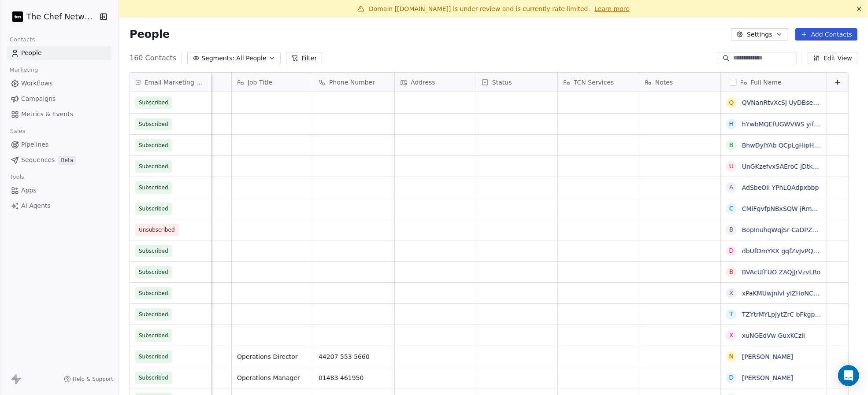  I want to click on a: Workflows, so click(59, 84).